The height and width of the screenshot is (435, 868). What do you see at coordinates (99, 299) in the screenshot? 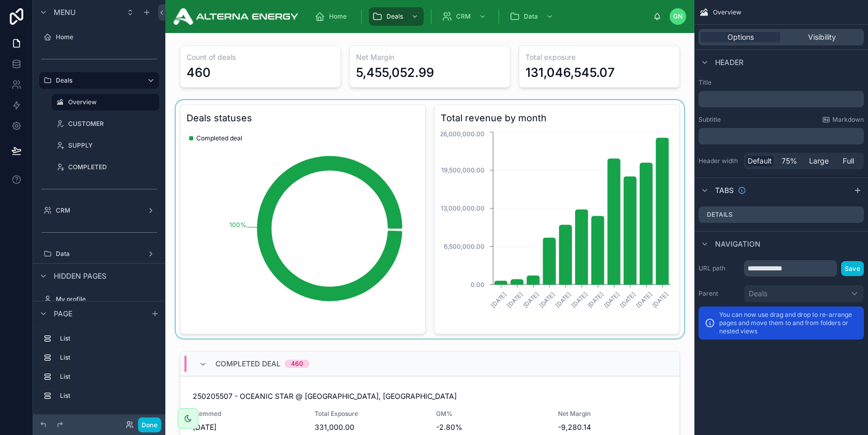
I see `a: My profile` at bounding box center [99, 299].